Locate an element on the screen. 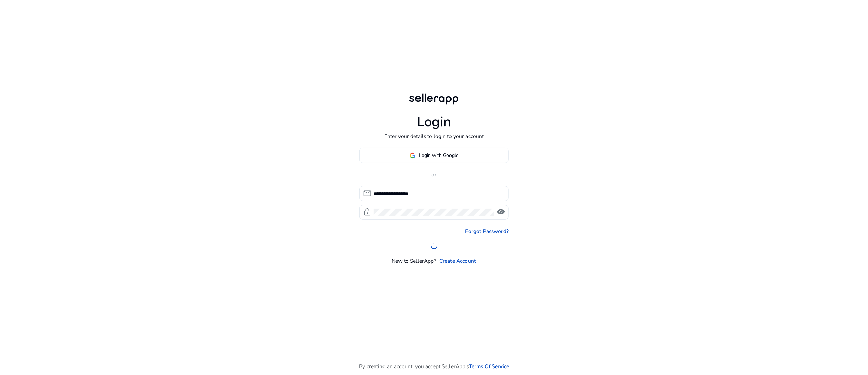 The width and height of the screenshot is (868, 375). p: or is located at coordinates (434, 174).